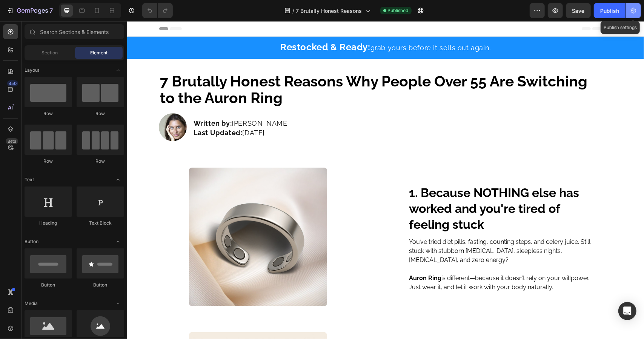  What do you see at coordinates (91, 111) in the screenshot?
I see `strong: Last Updated:` at bounding box center [91, 111].